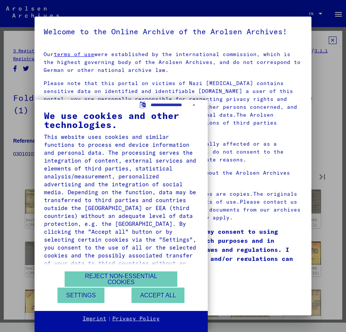 The height and width of the screenshot is (332, 346). What do you see at coordinates (121, 204) in the screenshot?
I see `div: This website uses cookies and similar functions to process end device information and personal da...` at bounding box center [121, 204].